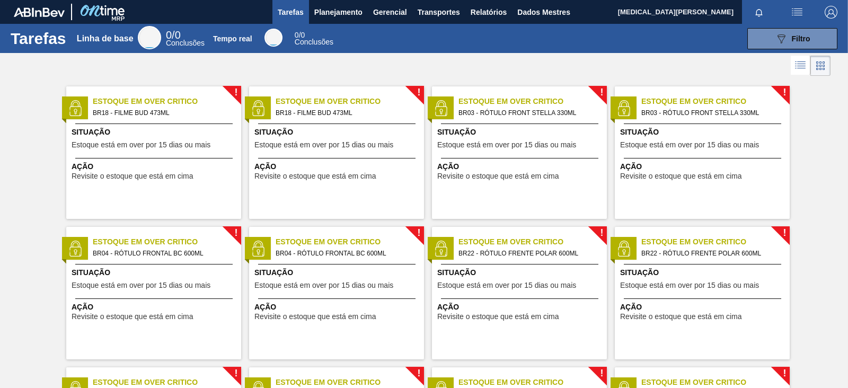 The height and width of the screenshot is (388, 848). What do you see at coordinates (39, 12) in the screenshot?
I see `img: TNhmsLtSVTkK8tSr43FrP2fwEKptu5GPRR3wAAAABJRU5ErkJggg==` at bounding box center [39, 12].